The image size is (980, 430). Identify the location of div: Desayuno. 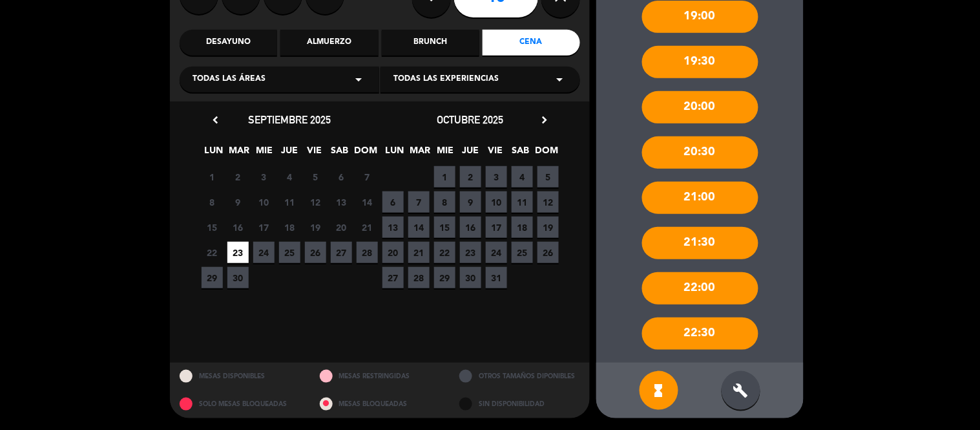
(228, 43).